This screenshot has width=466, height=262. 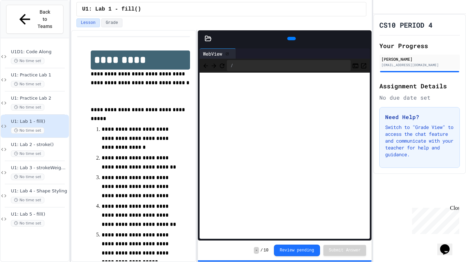 What do you see at coordinates (419, 117) in the screenshot?
I see `h3: Need Help?` at bounding box center [419, 117].